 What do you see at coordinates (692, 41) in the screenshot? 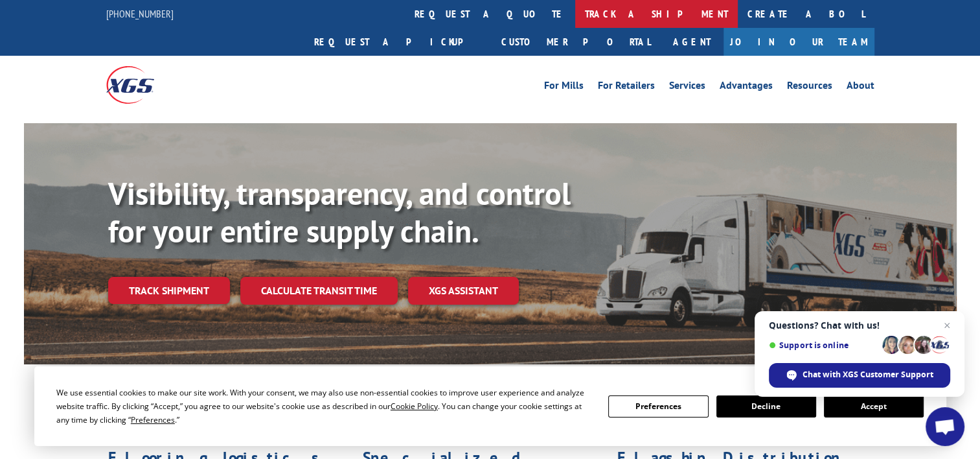
I see `a: Agent` at bounding box center [692, 41].